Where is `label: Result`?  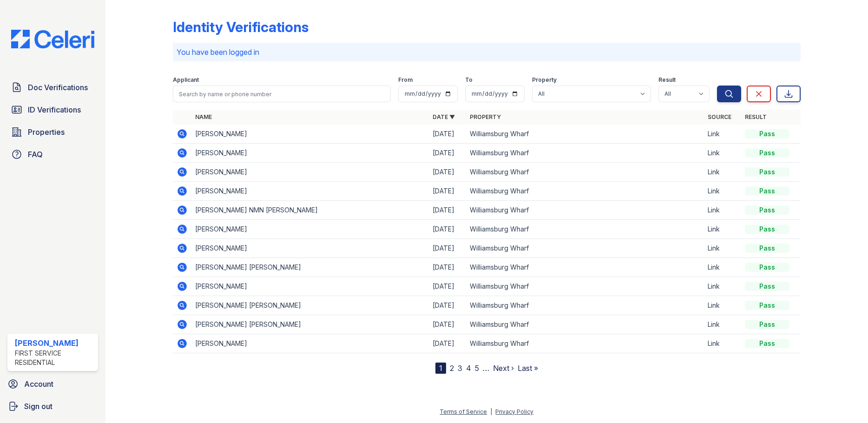
label: Result is located at coordinates (667, 80).